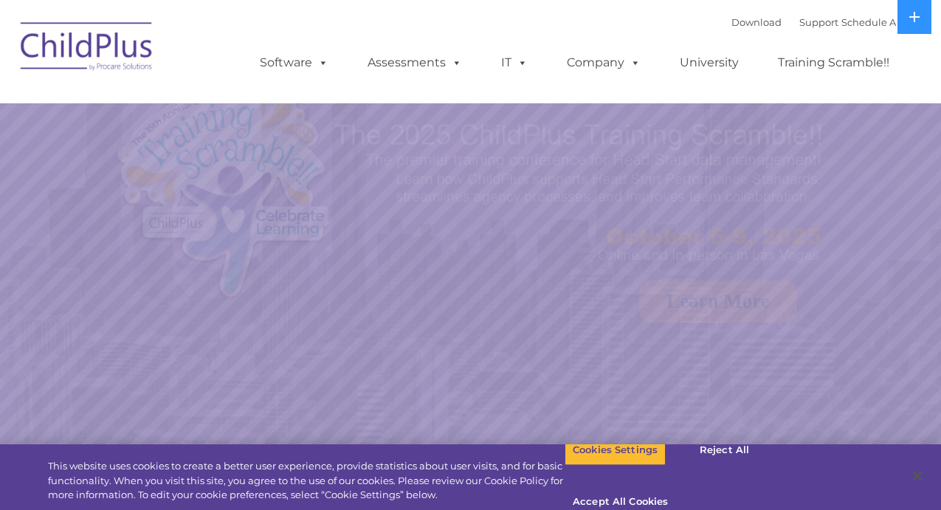  What do you see at coordinates (415, 63) in the screenshot?
I see `a: Assessments` at bounding box center [415, 63].